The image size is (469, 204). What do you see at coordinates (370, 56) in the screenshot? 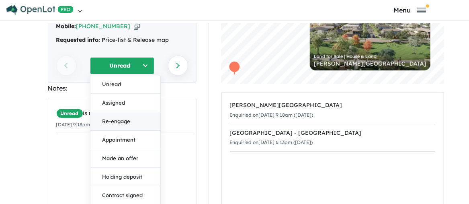
I see `div: Land for Sale | House & Land` at bounding box center [370, 56].